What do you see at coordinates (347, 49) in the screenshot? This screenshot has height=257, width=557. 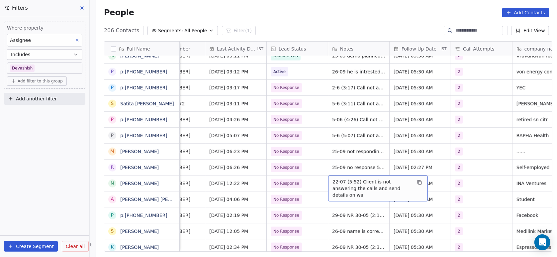 I see `span: Notes` at bounding box center [347, 49].